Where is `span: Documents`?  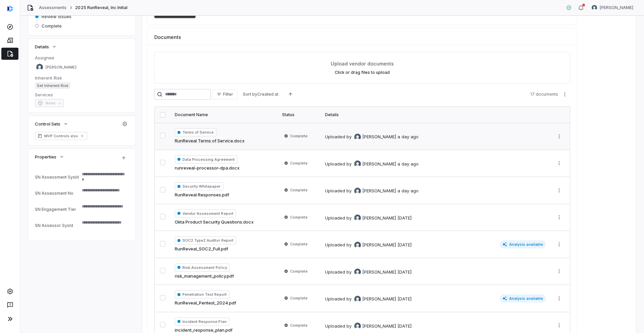
span: Documents is located at coordinates (168, 37).